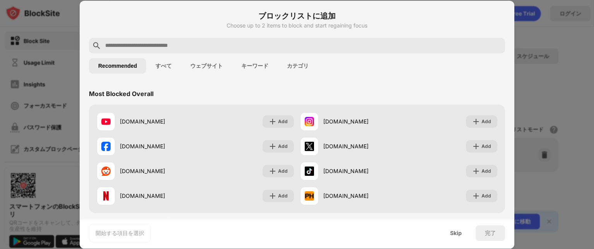  Describe the element at coordinates (297, 26) in the screenshot. I see `div: Choose up to 2 items to block and start regaining focus` at that location.